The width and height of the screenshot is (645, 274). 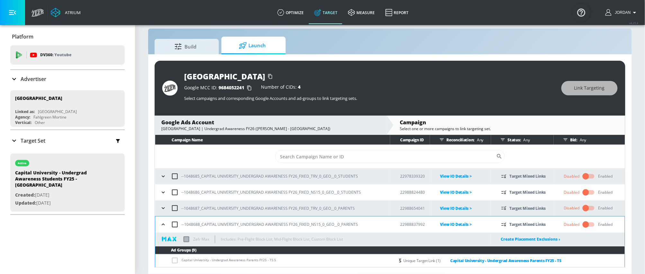 I want to click on span: Updated:, so click(x=26, y=203).